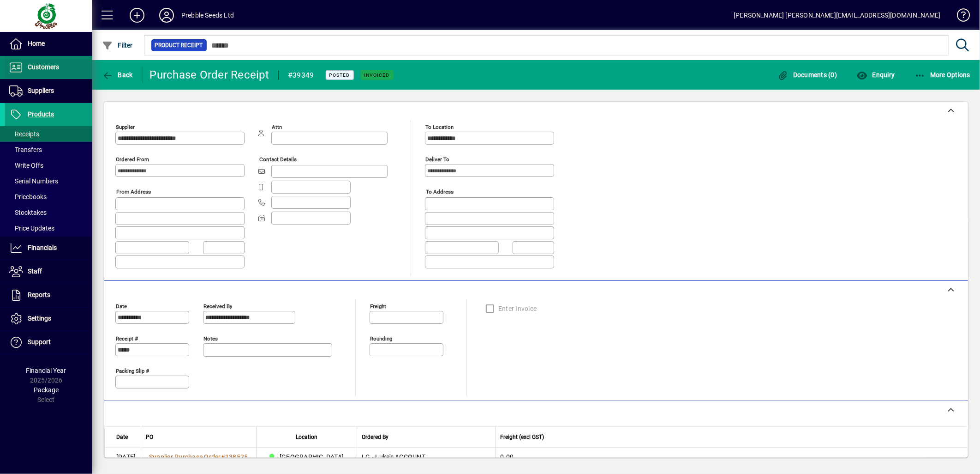 The width and height of the screenshot is (980, 474). What do you see at coordinates (126, 437) in the screenshot?
I see `div: Date` at bounding box center [126, 437].